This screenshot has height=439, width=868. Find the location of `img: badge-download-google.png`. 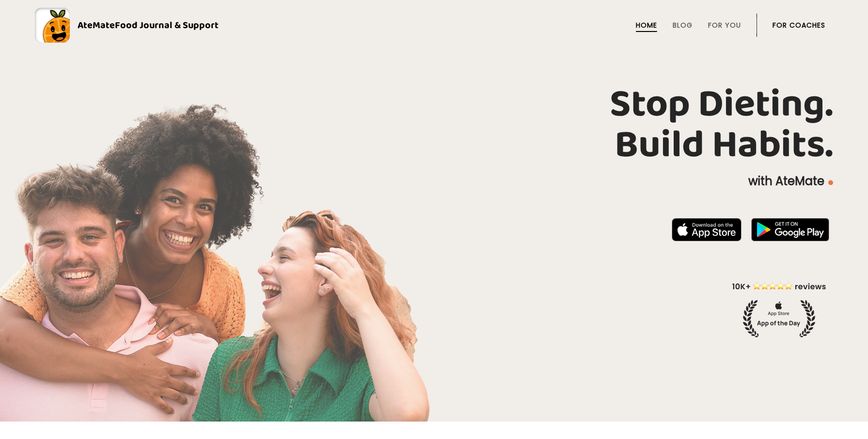

img: badge-download-google.png is located at coordinates (790, 230).